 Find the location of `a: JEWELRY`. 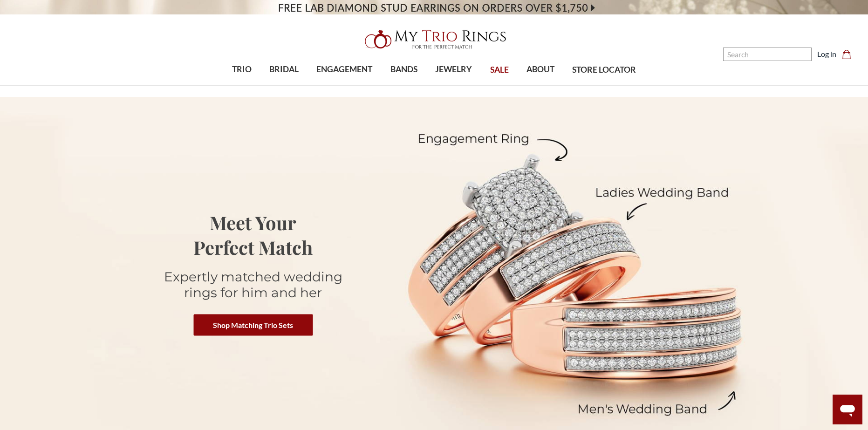

a: JEWELRY is located at coordinates (454, 69).